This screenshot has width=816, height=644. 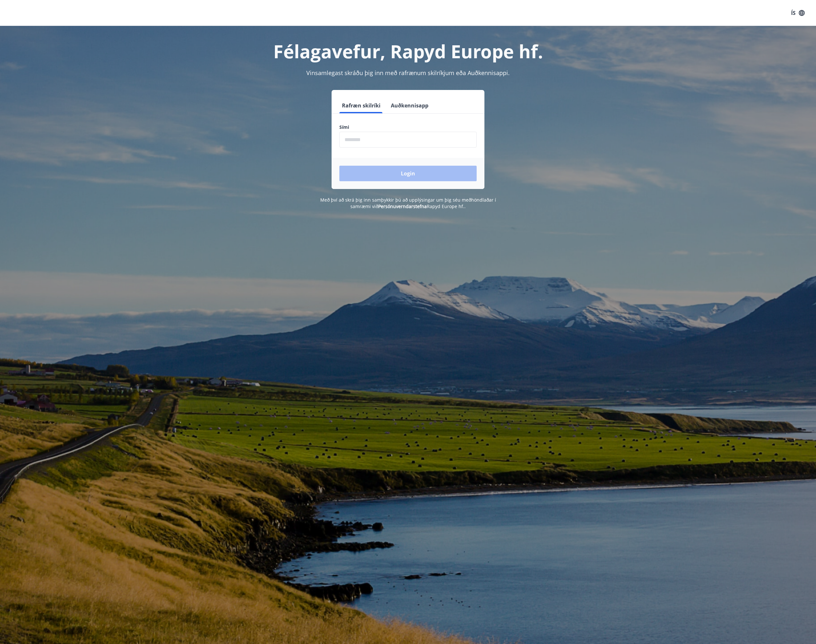 What do you see at coordinates (408, 203) in the screenshot?
I see `span: Með því að skrá þig inn samþykkir þú að upplýsingar um þig séu meðhöndlaðar í samræmi við Rapyd E...` at bounding box center [408, 203].